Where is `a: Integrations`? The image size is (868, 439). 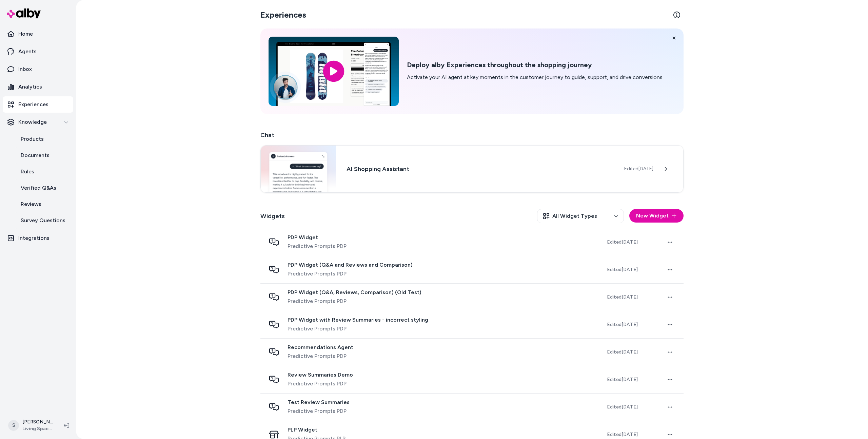
a: Integrations is located at coordinates (38, 238).